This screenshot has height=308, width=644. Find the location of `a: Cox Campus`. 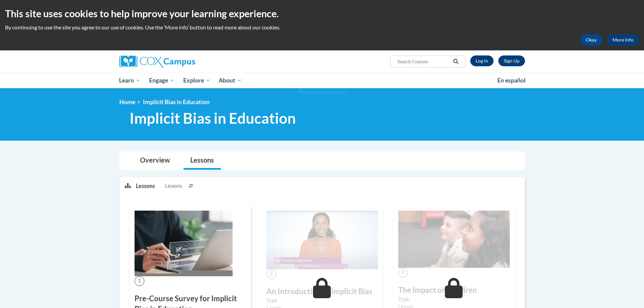

a: Cox Campus is located at coordinates (183, 61).